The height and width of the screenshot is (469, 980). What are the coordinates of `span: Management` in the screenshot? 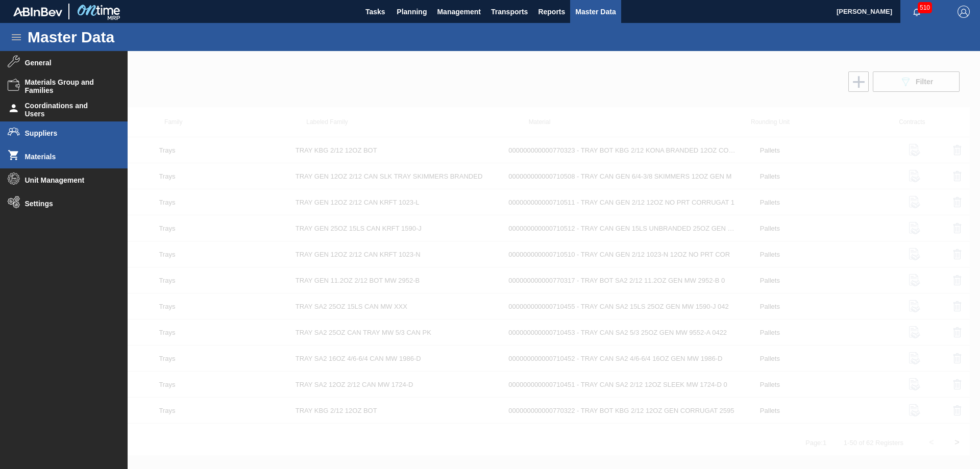 It's located at (458, 12).